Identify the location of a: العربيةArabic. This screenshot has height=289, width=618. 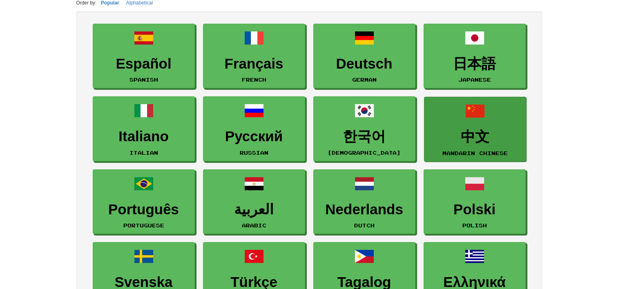
(254, 202).